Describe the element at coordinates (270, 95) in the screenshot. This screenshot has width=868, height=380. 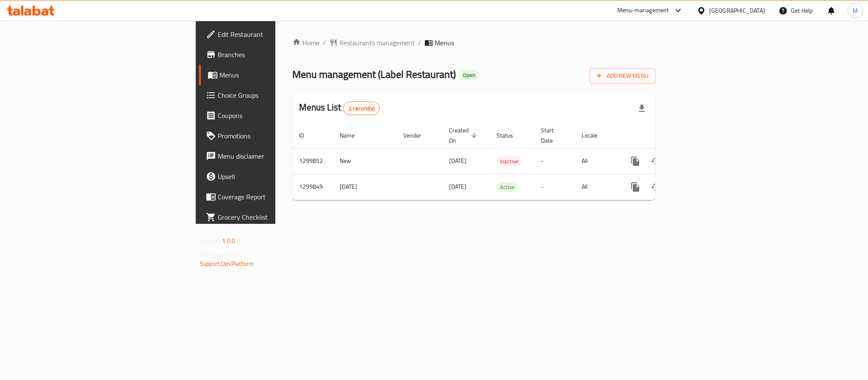
I see `a: Choice Groups` at that location.